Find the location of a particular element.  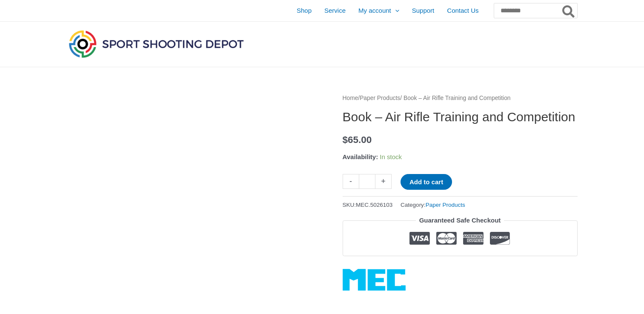

span: MEC.5026103 is located at coordinates (375, 205).